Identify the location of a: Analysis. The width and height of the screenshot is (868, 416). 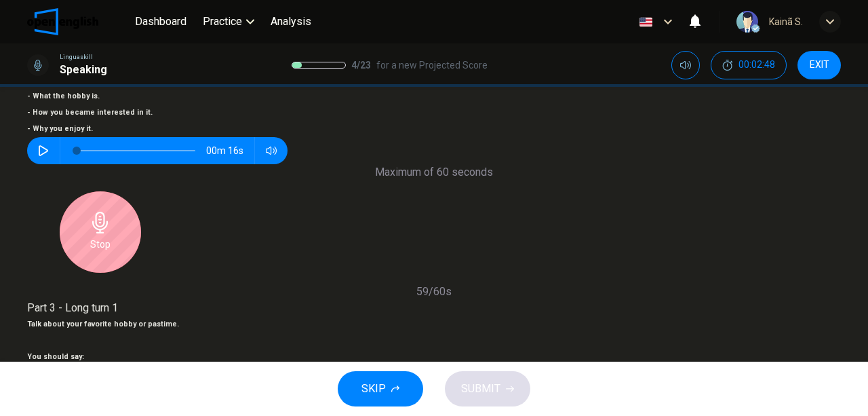
(291, 22).